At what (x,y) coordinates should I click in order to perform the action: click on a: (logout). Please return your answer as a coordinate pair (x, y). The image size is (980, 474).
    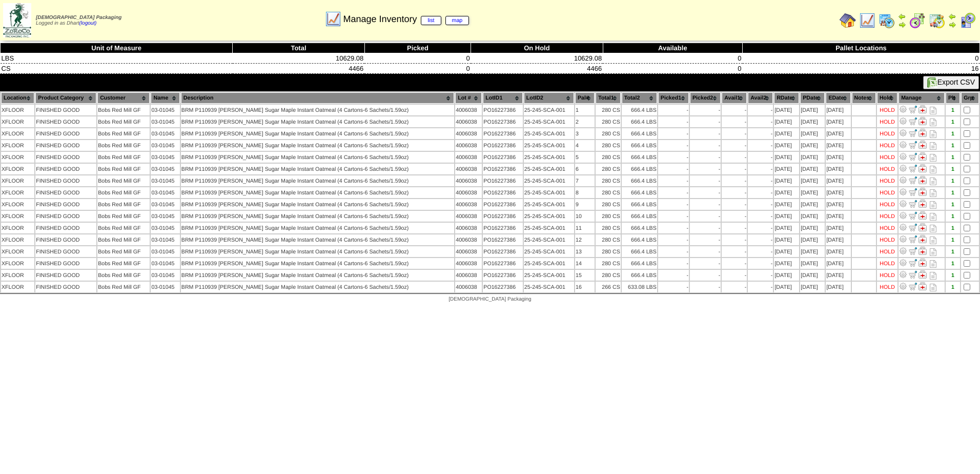
    Looking at the image, I should click on (88, 23).